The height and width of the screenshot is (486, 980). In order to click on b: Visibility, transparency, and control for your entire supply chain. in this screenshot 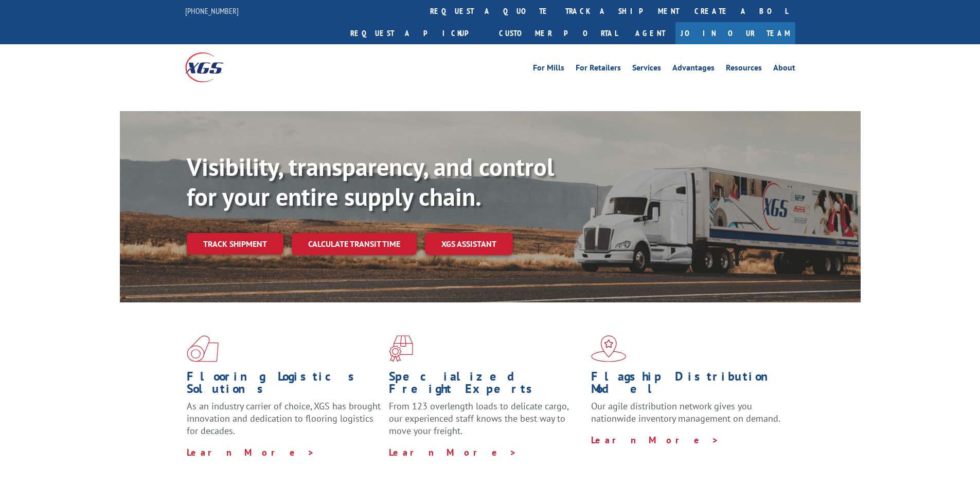, I will do `click(370, 182)`.